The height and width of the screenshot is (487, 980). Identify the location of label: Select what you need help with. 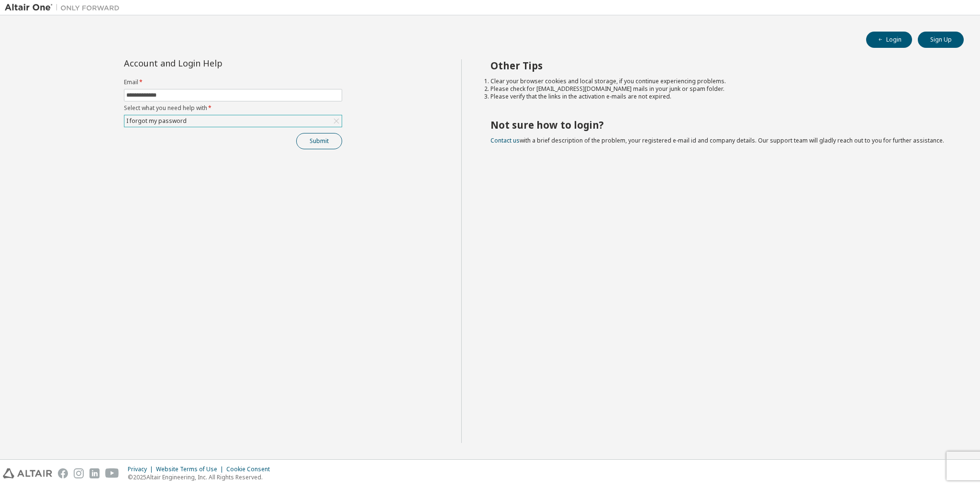
(233, 108).